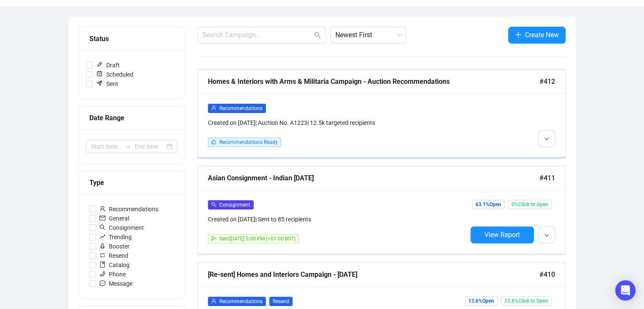 The image size is (644, 309). Describe the element at coordinates (127, 147) in the screenshot. I see `span: swap-right` at that location.